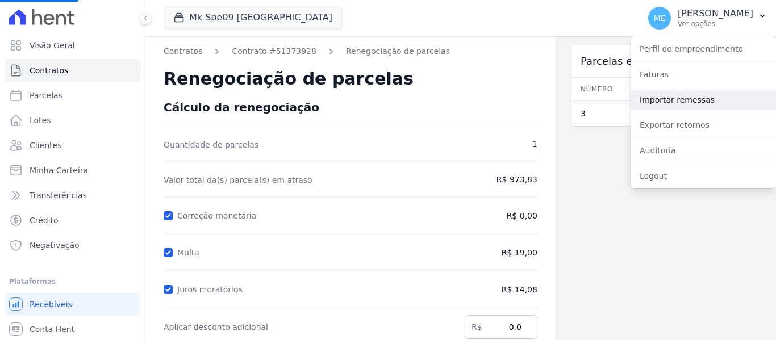 The image size is (776, 340). I want to click on a: Renegociação de parcelas, so click(398, 51).